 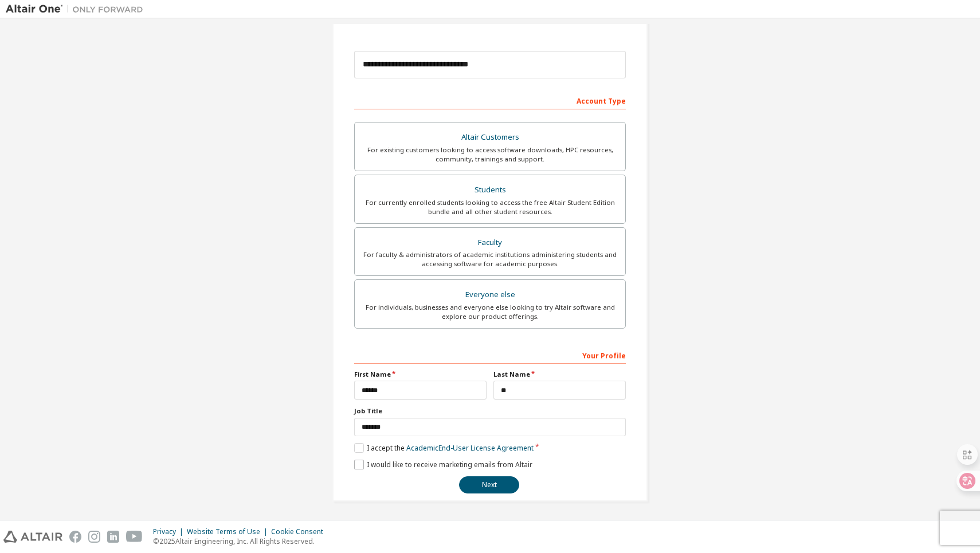 I want to click on div: Website Terms of Use, so click(x=229, y=531).